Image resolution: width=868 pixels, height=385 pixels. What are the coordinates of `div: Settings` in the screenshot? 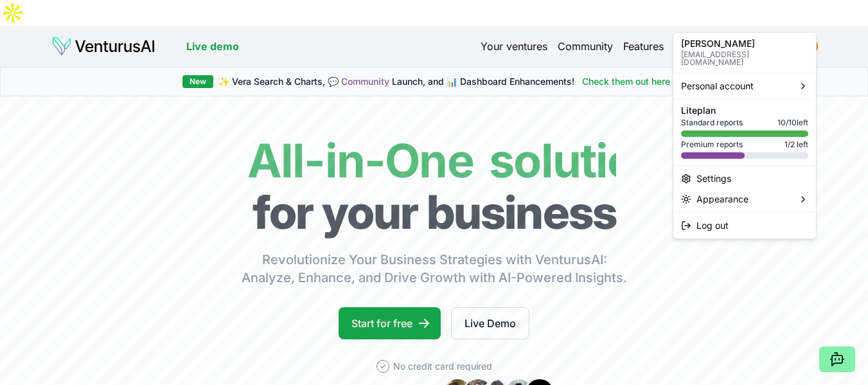 It's located at (744, 179).